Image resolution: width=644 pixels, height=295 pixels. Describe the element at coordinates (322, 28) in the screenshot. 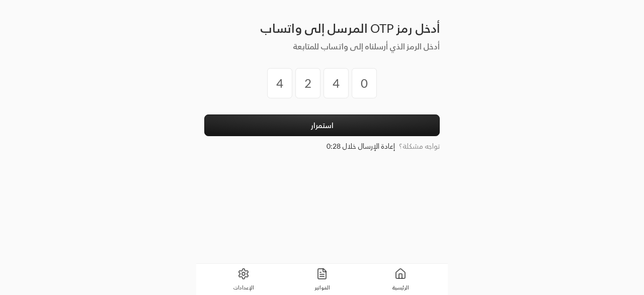

I see `h3: أدخل رمز OTP المرسل إلى واتساب` at that location.